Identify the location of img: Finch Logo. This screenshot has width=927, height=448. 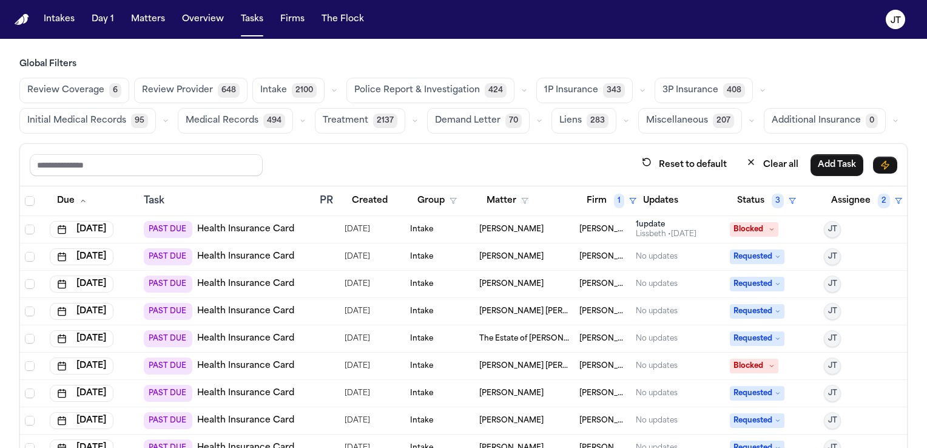
(22, 19).